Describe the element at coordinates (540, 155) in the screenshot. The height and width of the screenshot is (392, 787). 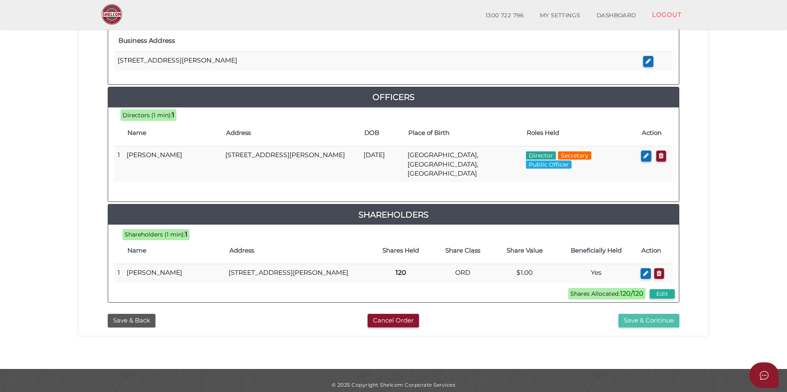
I see `span: Director` at that location.